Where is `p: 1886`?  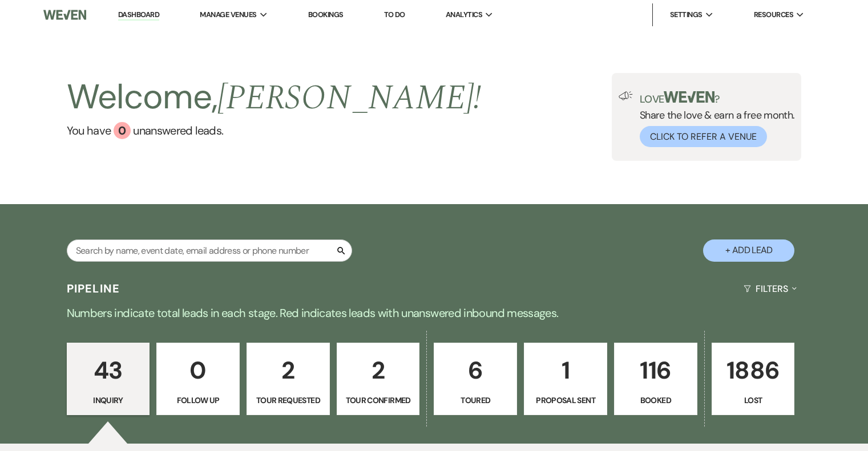 p: 1886 is located at coordinates (753, 370).